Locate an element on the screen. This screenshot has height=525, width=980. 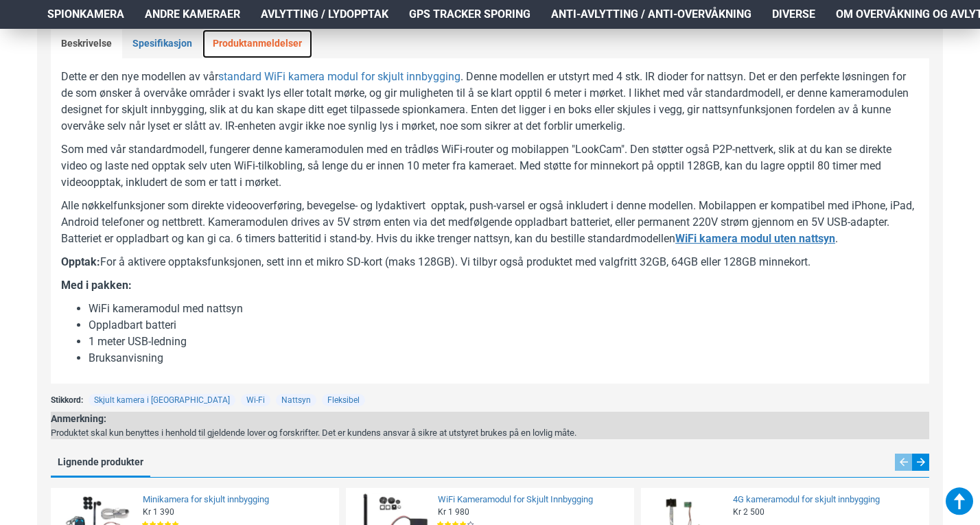
span: Stikkord: is located at coordinates (67, 400).